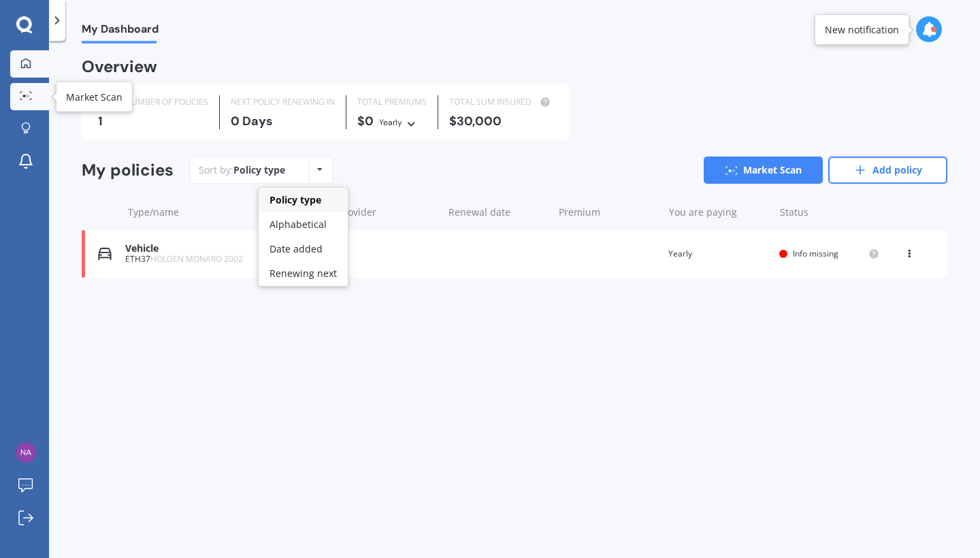 Image resolution: width=980 pixels, height=558 pixels. I want to click on a: Market Scan, so click(763, 170).